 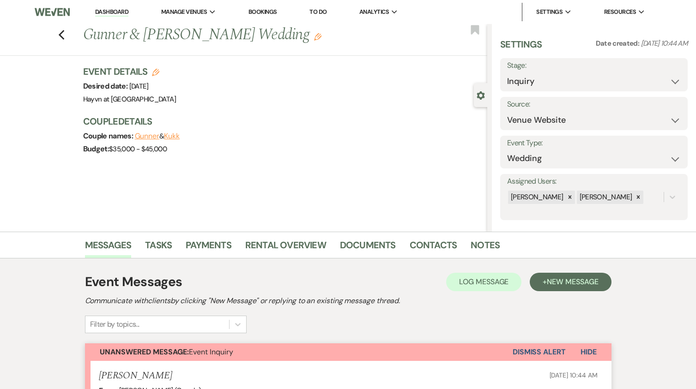 I want to click on span: Hide, so click(x=588, y=352).